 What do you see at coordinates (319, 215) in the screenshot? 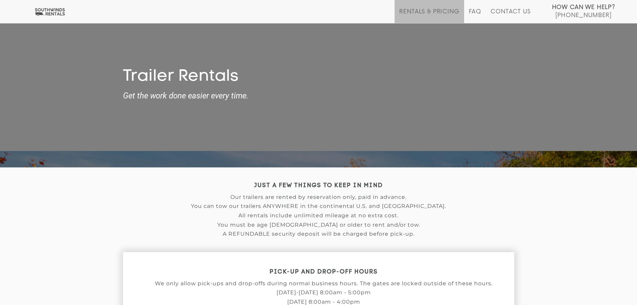
I see `p: All rentals include unlimited mileage at no extra cost.` at bounding box center [319, 215].